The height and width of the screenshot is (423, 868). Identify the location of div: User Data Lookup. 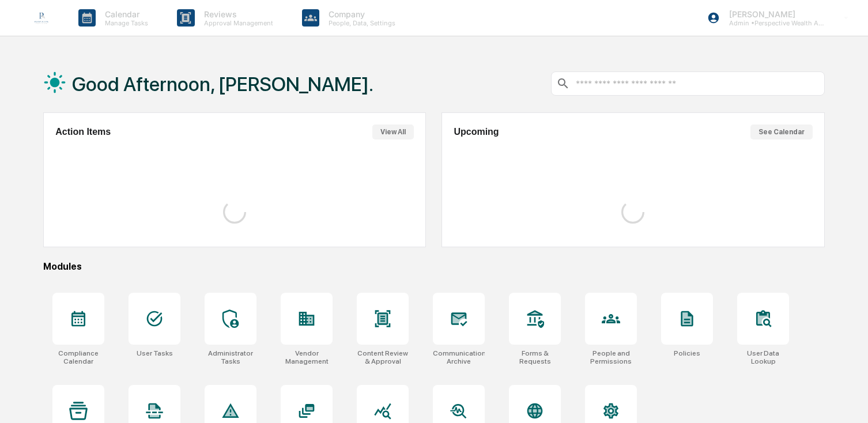
(763, 357).